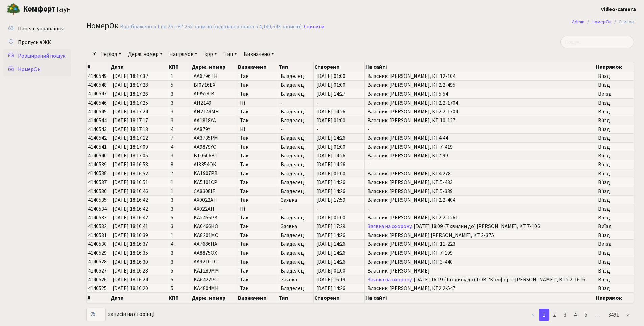 Image resolution: width=644 pixels, height=326 pixels. I want to click on span: AA3735PM, so click(206, 138).